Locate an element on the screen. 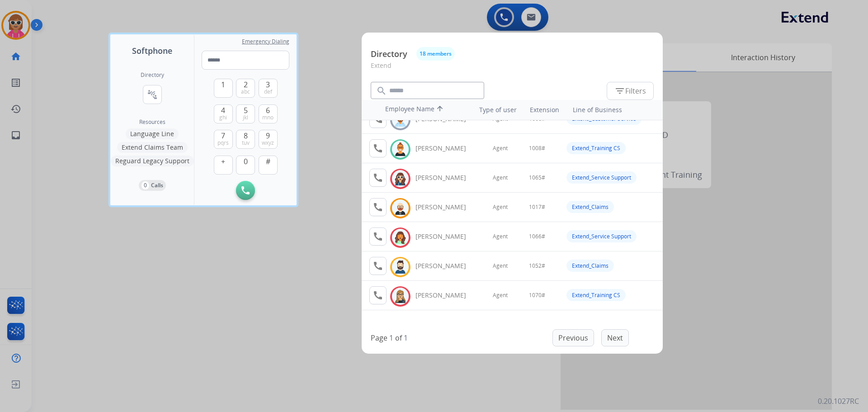  button: 5jkl is located at coordinates (246, 114).